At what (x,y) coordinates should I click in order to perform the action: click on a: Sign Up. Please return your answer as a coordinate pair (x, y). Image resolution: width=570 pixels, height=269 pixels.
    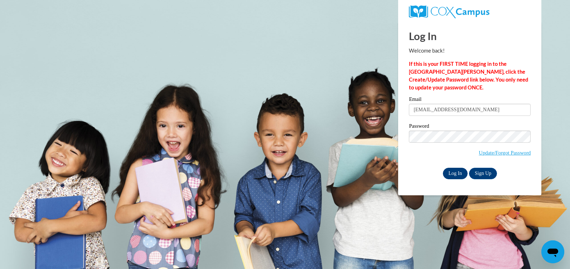
    Looking at the image, I should click on (483, 174).